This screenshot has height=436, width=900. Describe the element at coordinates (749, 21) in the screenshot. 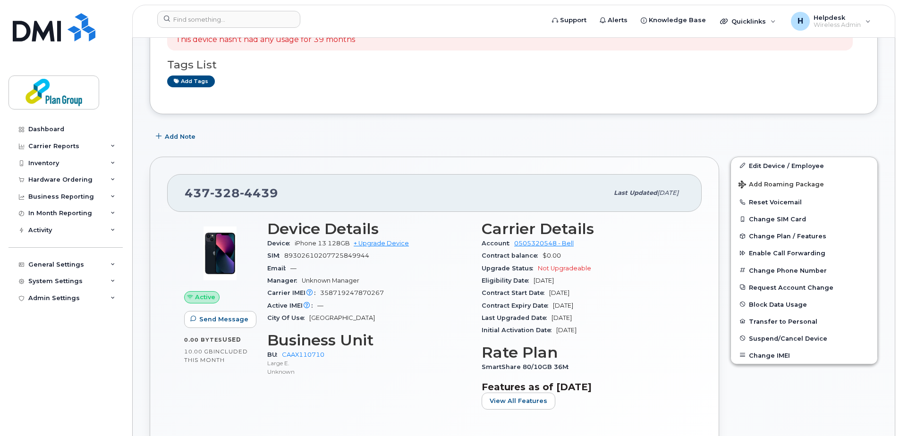

I see `span: Quicklinks` at that location.